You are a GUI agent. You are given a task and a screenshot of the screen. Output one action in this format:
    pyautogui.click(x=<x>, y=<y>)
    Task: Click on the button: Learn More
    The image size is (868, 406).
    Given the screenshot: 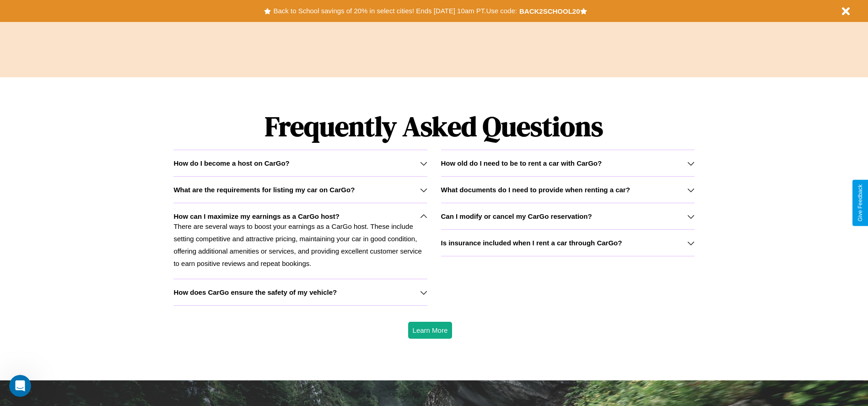 What is the action you would take?
    pyautogui.click(x=430, y=330)
    